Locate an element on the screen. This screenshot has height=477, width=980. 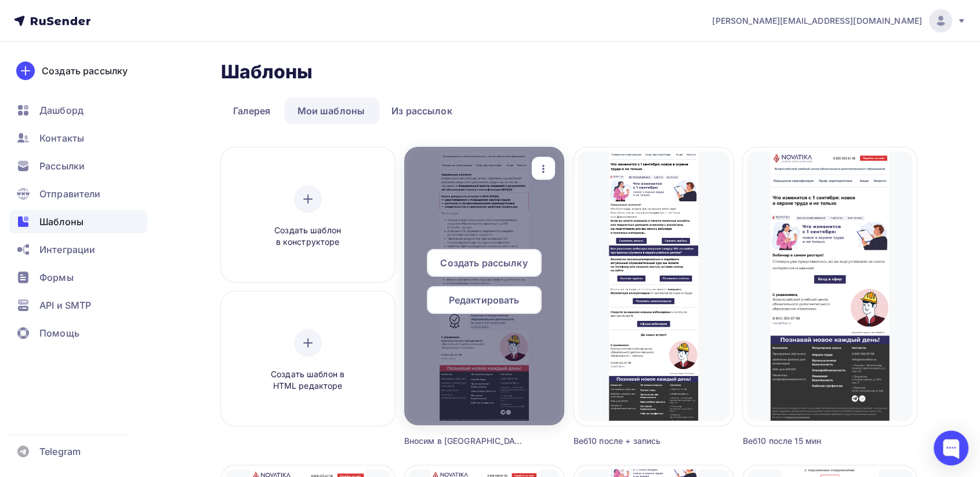
span: Telegram is located at coordinates (60, 451).